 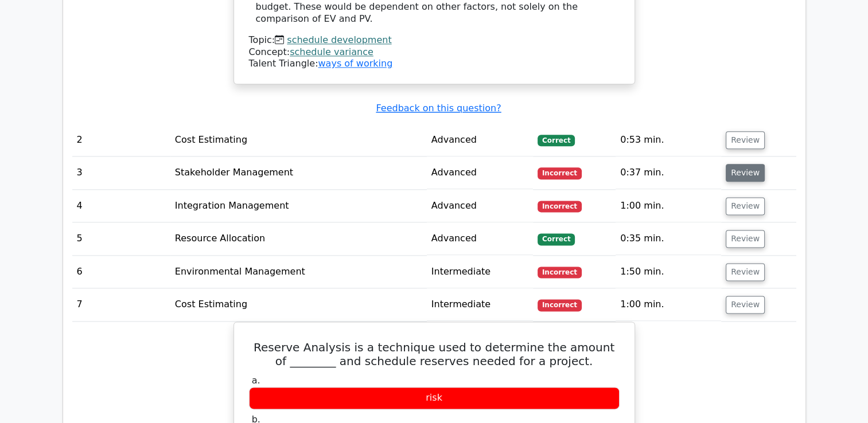 I want to click on div: Talent Triangle:, so click(x=434, y=52).